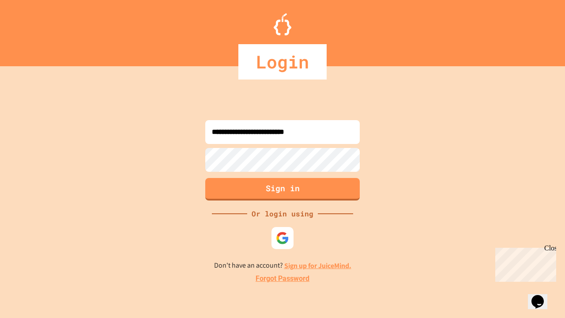 The height and width of the screenshot is (318, 565). Describe the element at coordinates (283, 62) in the screenshot. I see `div: Login` at that location.